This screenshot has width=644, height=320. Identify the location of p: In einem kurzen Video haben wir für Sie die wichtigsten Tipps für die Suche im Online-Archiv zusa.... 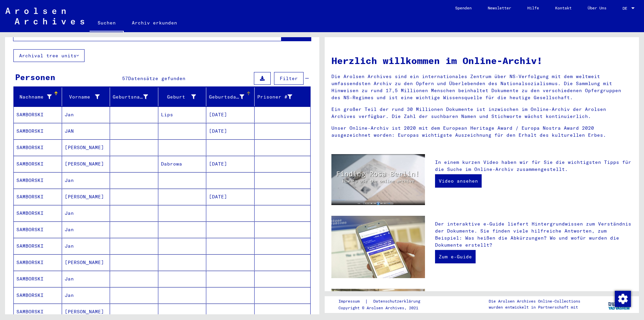
(534, 166).